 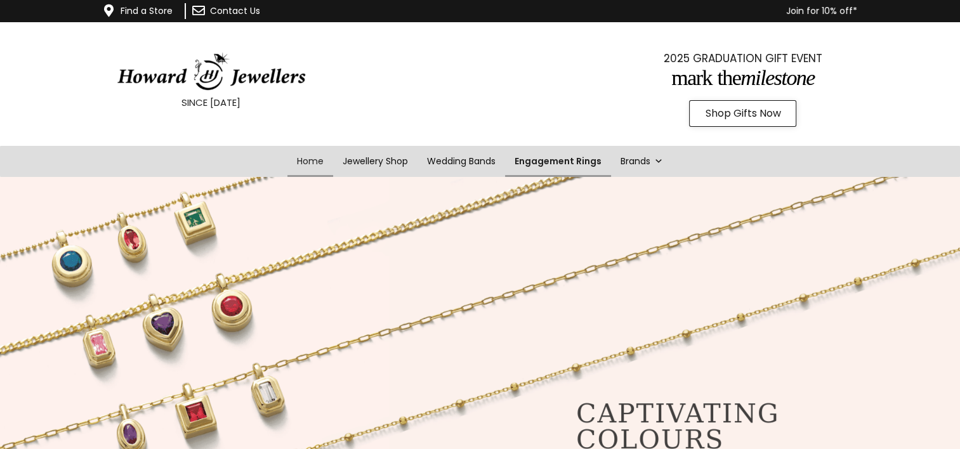 What do you see at coordinates (310, 161) in the screenshot?
I see `a: Home` at bounding box center [310, 161].